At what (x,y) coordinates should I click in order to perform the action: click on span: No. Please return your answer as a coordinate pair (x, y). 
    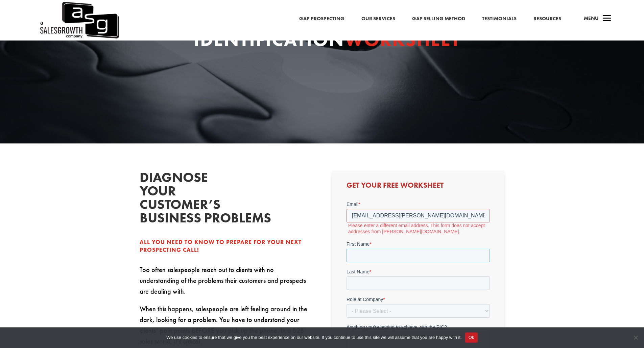
    Looking at the image, I should click on (635, 338).